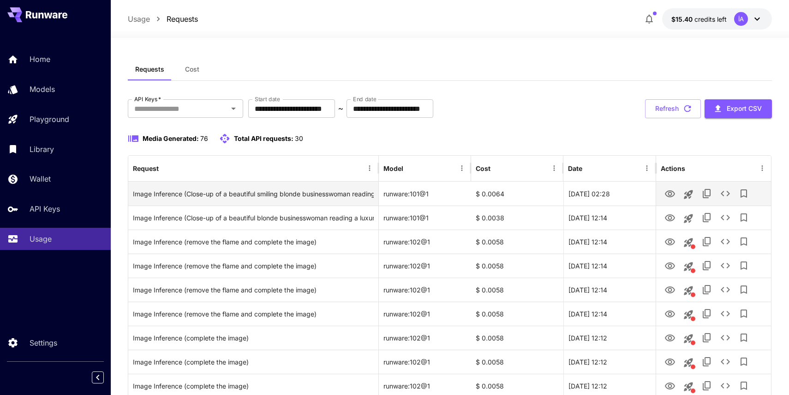 This screenshot has width=789, height=395. I want to click on div: $ 0.0064, so click(518, 193).